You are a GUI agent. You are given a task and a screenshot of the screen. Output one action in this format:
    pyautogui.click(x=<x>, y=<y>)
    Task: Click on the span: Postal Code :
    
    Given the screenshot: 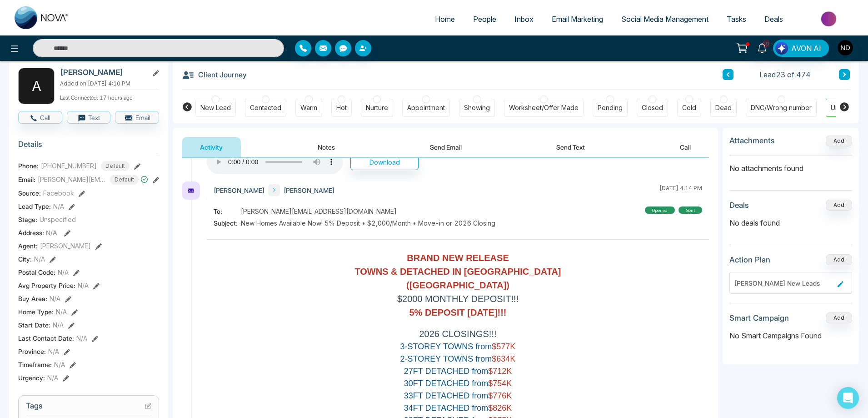 What is the action you would take?
    pyautogui.click(x=37, y=272)
    